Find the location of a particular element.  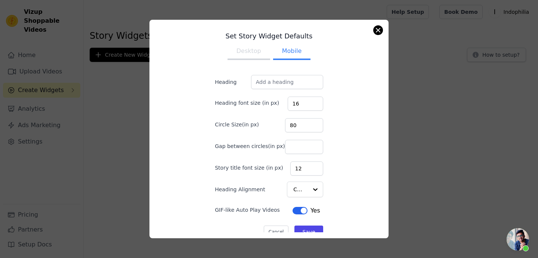

button: Mobile is located at coordinates (292, 52).